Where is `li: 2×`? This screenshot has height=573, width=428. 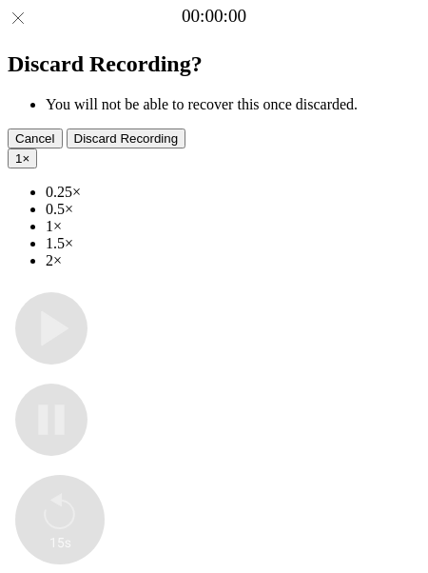
li: 2× is located at coordinates (233, 261).